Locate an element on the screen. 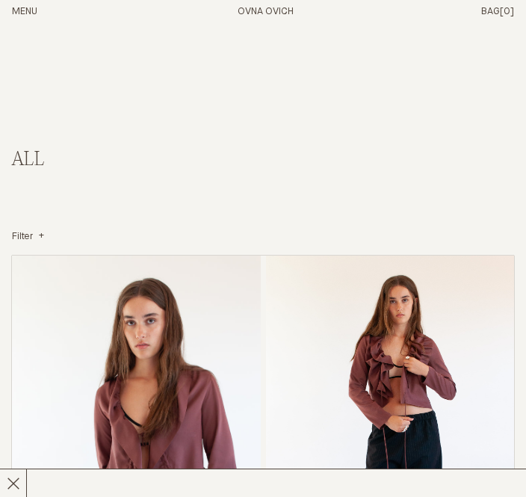  summary: Filter is located at coordinates (28, 237).